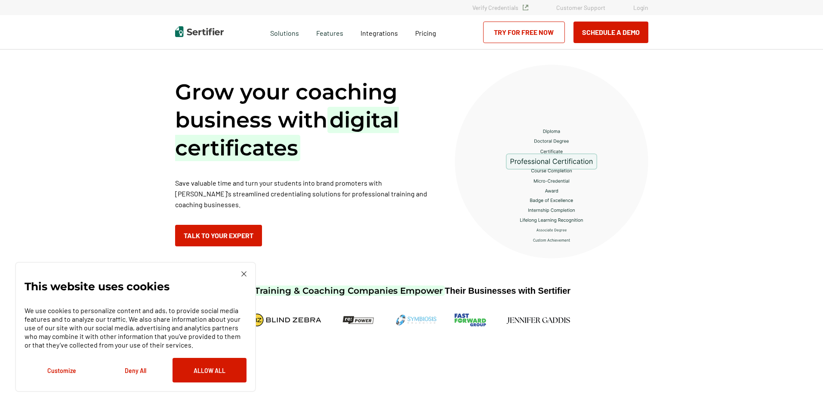 The height and width of the screenshot is (407, 823). What do you see at coordinates (304, 120) in the screenshot?
I see `h1: Grow your coaching business with` at bounding box center [304, 120].